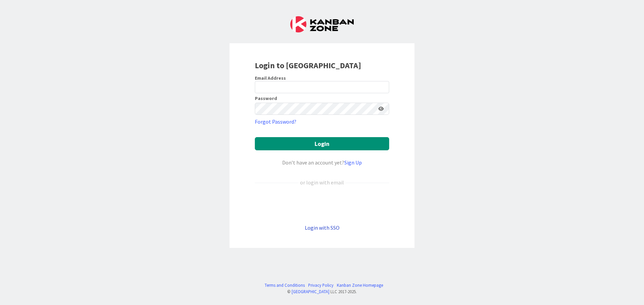 The image size is (644, 305). Describe the element at coordinates (322, 162) in the screenshot. I see `div: Don’t have an account yet?` at that location.